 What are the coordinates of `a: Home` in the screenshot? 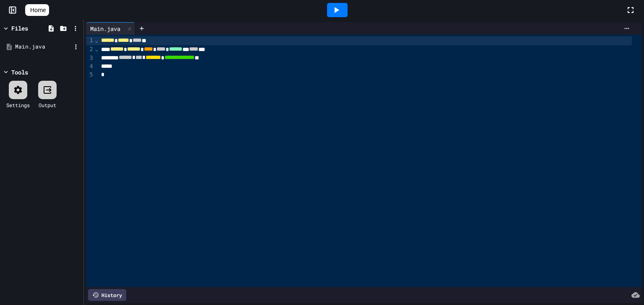 It's located at (37, 10).